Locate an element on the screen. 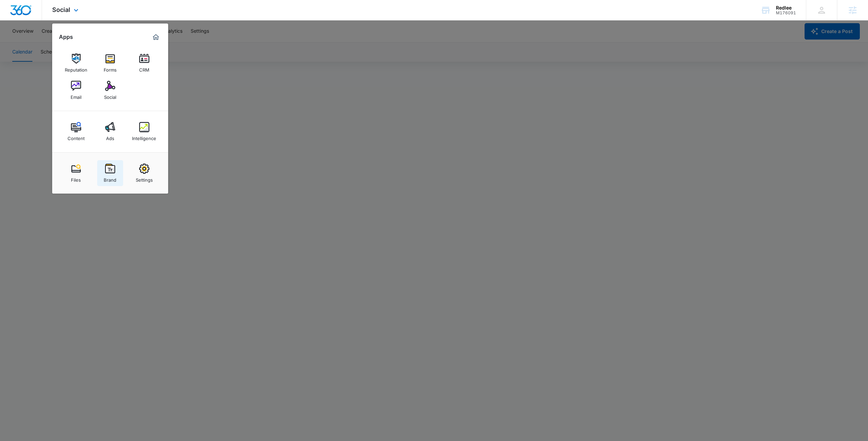  div: Forms is located at coordinates (110, 68).